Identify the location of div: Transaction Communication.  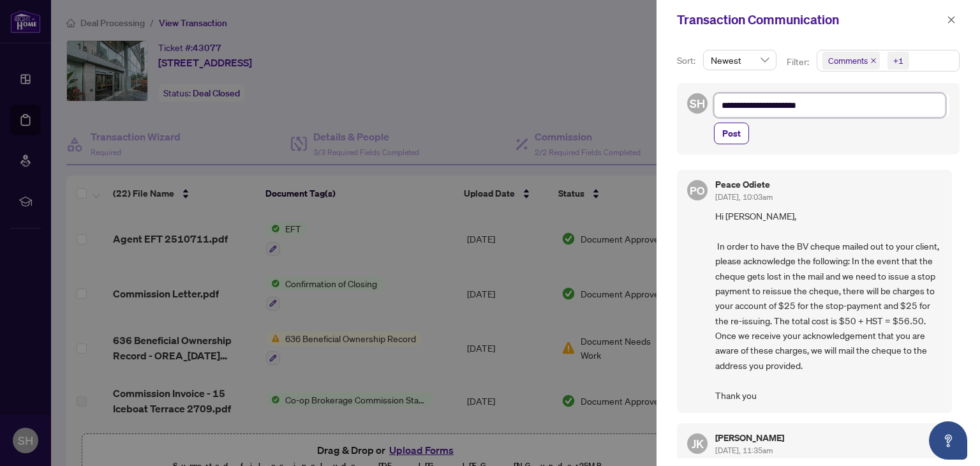
(809, 20).